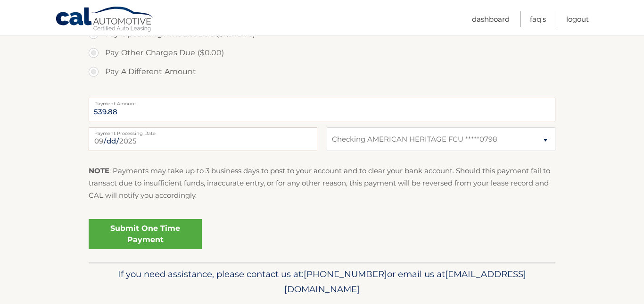 The width and height of the screenshot is (644, 304). I want to click on input: Payment Date, so click(203, 139).